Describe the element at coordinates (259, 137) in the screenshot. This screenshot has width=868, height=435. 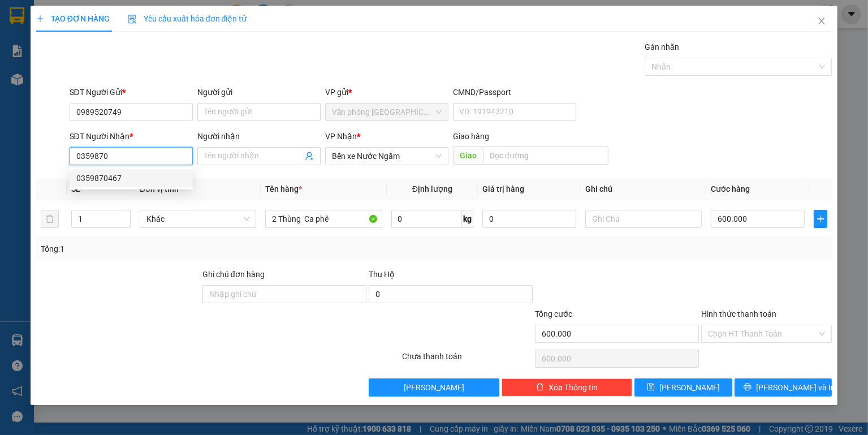
I see `div: Người nhận` at that location.